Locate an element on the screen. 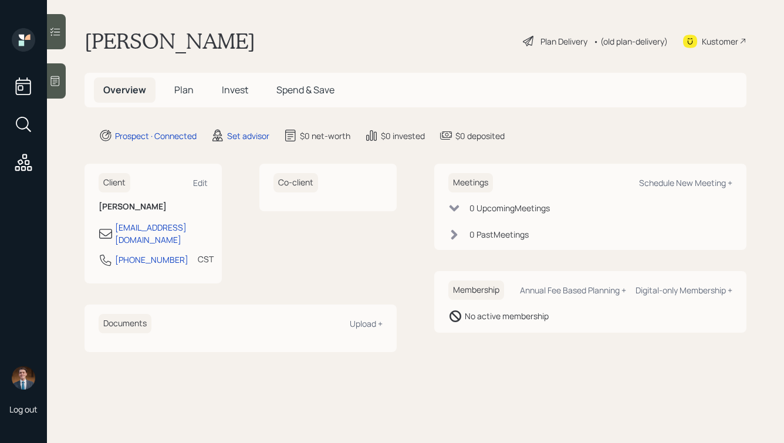 Image resolution: width=784 pixels, height=443 pixels. div: Upload + is located at coordinates (366, 323).